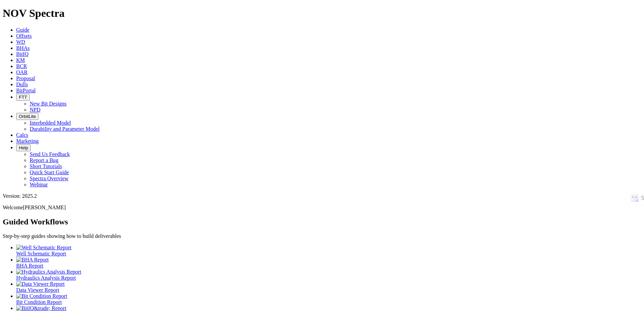 Image resolution: width=644 pixels, height=311 pixels. I want to click on a: BitIQ, so click(22, 54).